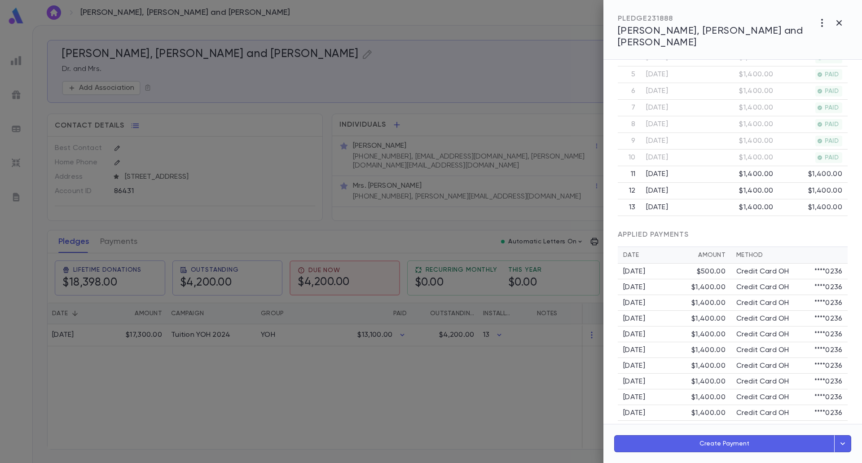 This screenshot has width=862, height=463. Describe the element at coordinates (711, 272) in the screenshot. I see `div: $500.00` at that location.